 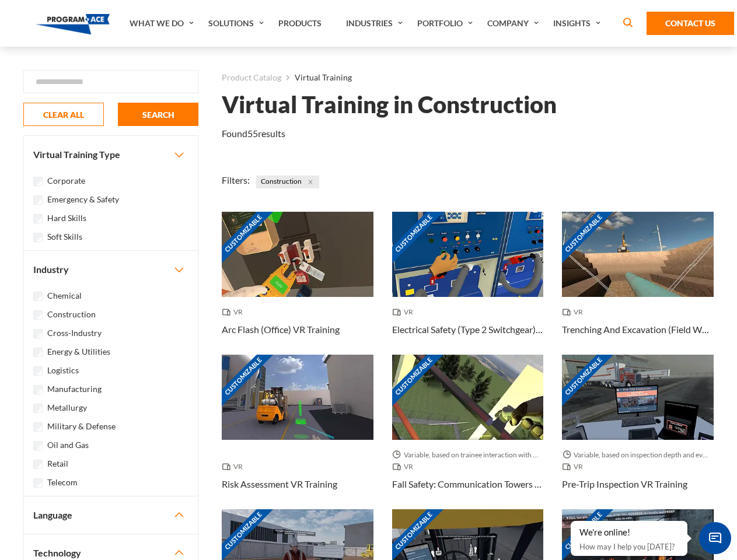 I want to click on div: Chat Widget, so click(x=715, y=538).